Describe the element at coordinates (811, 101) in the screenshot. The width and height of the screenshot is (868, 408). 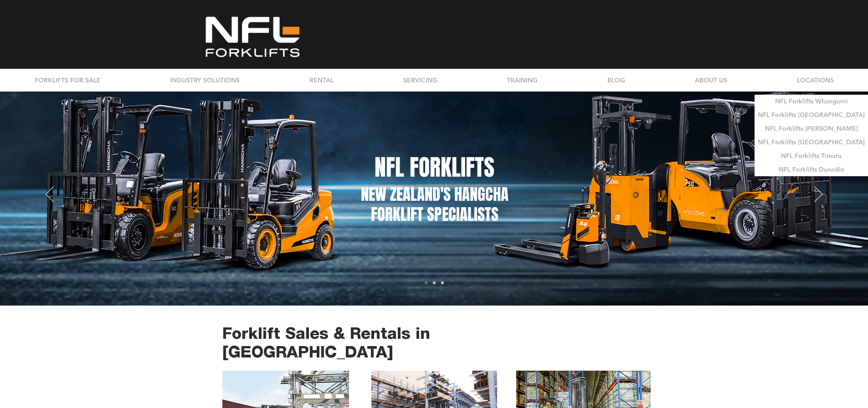
I see `p: NFL Forklifts Whangarei` at that location.